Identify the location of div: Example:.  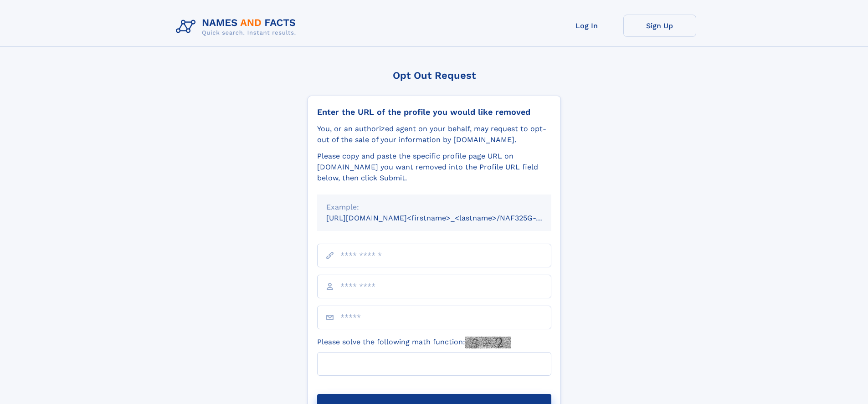
(434, 207).